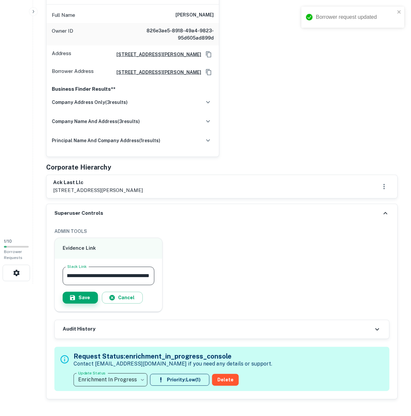  What do you see at coordinates (133, 89) in the screenshot?
I see `p: Business Finder Results**` at bounding box center [133, 89].